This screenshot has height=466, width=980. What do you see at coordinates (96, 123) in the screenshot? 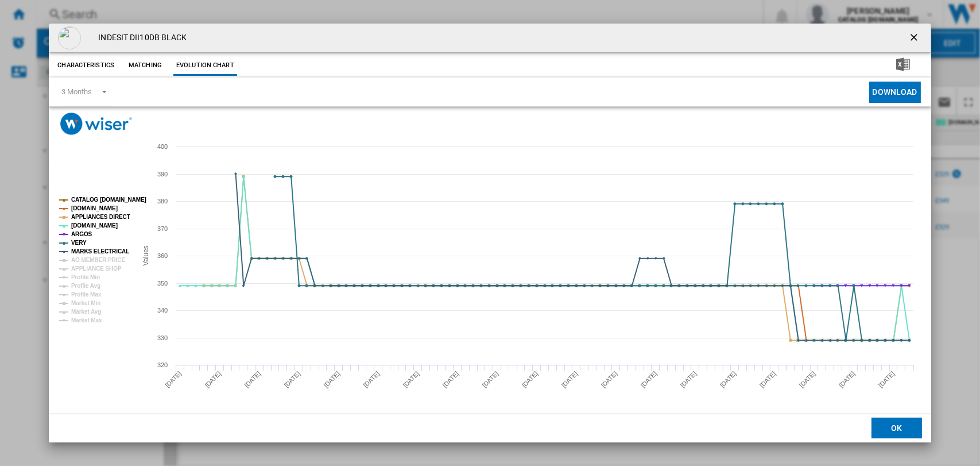
I see `img: logo_wiser_300x94.png` at bounding box center [96, 123].